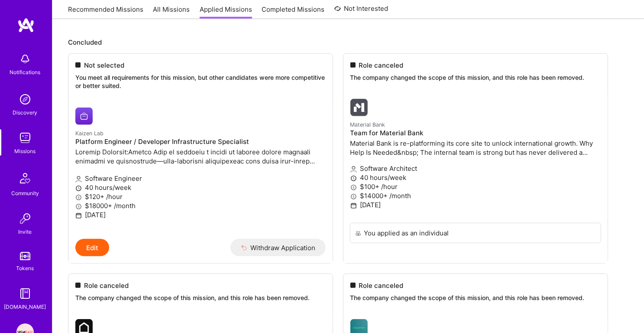  What do you see at coordinates (26, 25) in the screenshot?
I see `img: logo` at bounding box center [26, 25].